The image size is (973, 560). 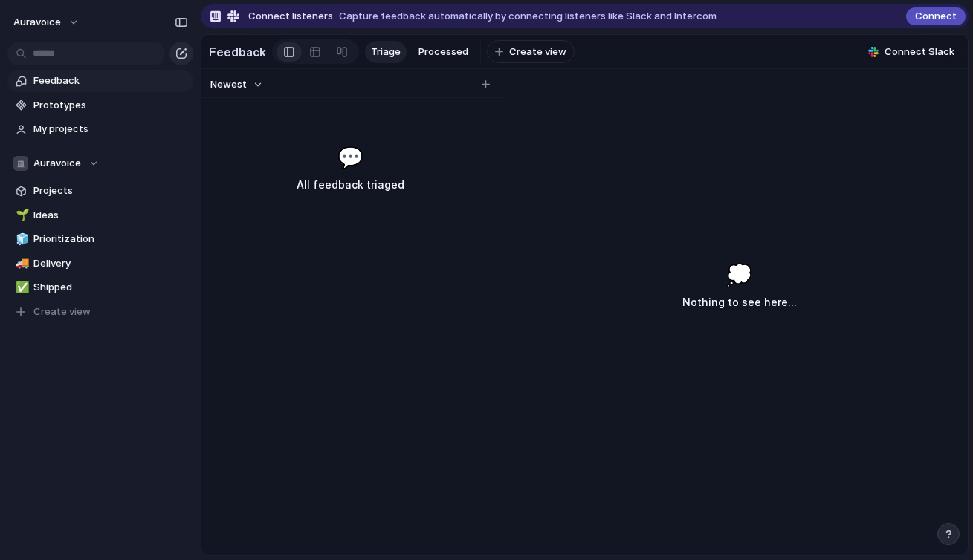 What do you see at coordinates (100, 288) in the screenshot?
I see `a: ✅Shipped` at bounding box center [100, 288].